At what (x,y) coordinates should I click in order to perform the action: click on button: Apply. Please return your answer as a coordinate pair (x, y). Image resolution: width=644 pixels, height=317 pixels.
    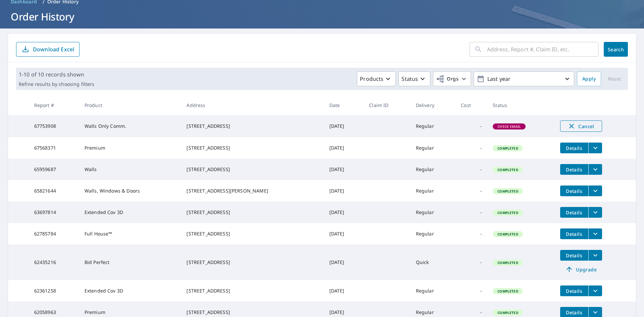
    Looking at the image, I should click on (588, 79).